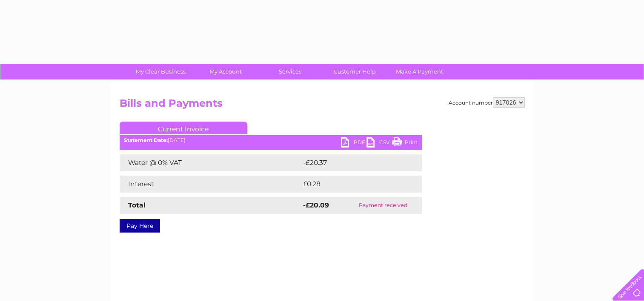 The width and height of the screenshot is (644, 301). I want to click on a: Print, so click(405, 143).